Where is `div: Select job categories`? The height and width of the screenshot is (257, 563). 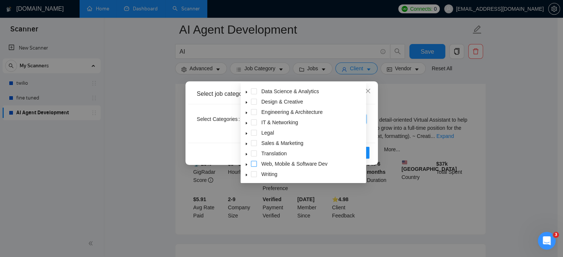
div: Select job categories is located at coordinates (282, 94).